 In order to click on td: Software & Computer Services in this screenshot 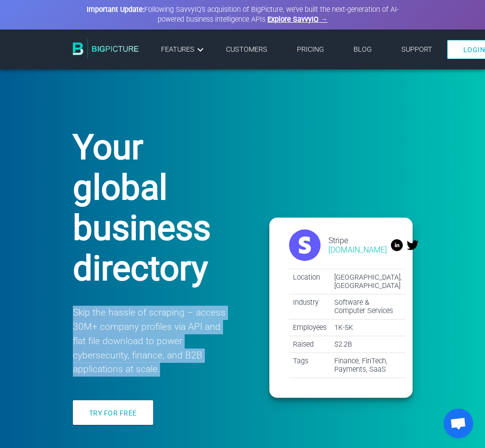, I will do `click(368, 306)`.